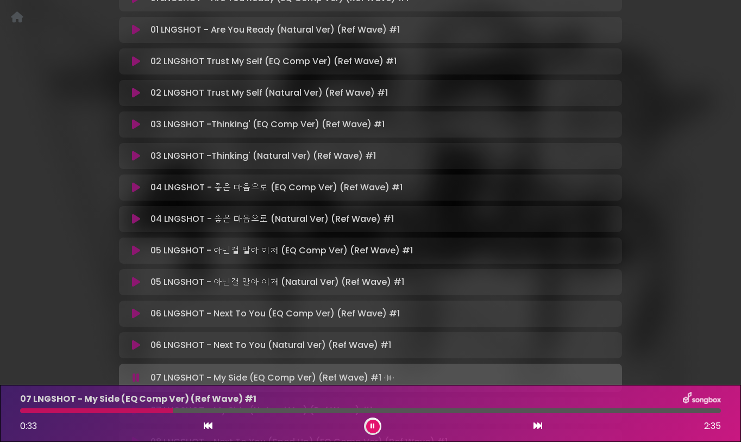 The width and height of the screenshot is (741, 442). Describe the element at coordinates (270, 345) in the screenshot. I see `p: 06 LNGSHOT - Next To You (Natural Ver) (Ref Wave) #1` at that location.